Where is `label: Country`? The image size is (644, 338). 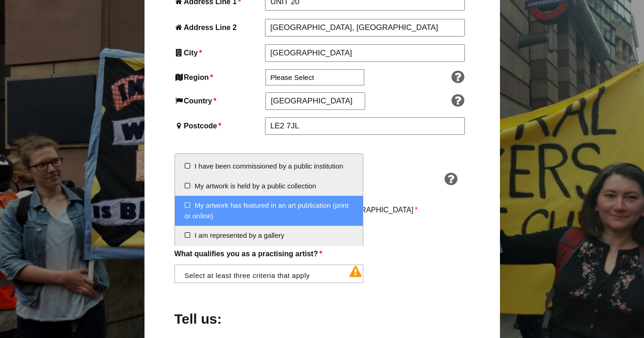
label: Country is located at coordinates (219, 101).